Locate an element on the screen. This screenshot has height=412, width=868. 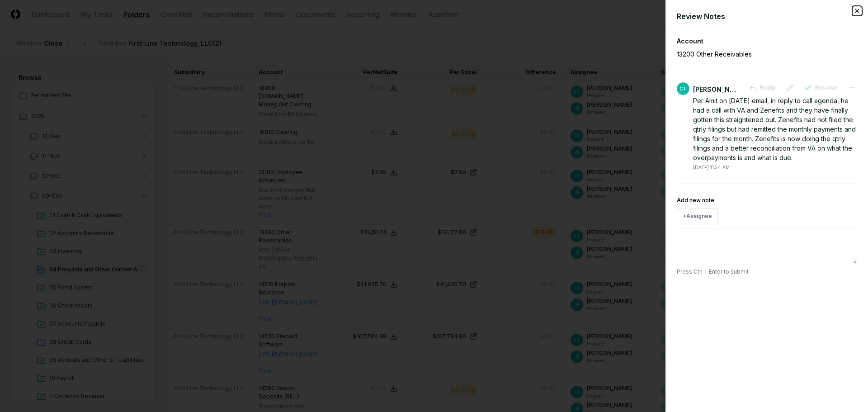
p: Press Ctrl + Enter to submit is located at coordinates (767, 272).